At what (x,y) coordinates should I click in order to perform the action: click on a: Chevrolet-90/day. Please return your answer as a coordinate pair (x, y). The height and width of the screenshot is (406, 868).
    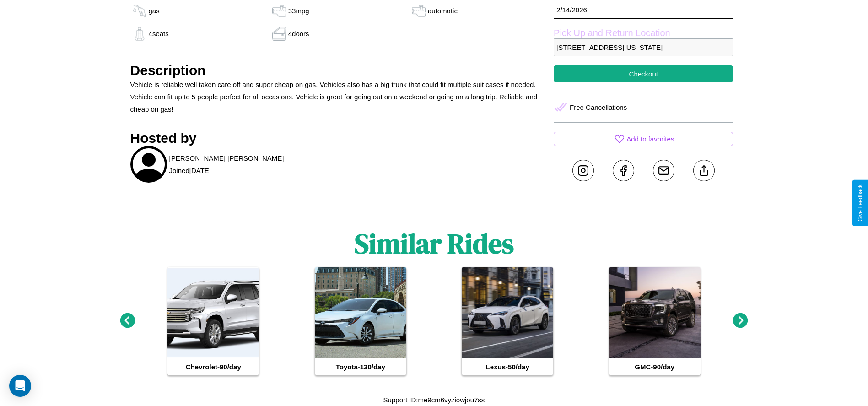
    Looking at the image, I should click on (214, 321).